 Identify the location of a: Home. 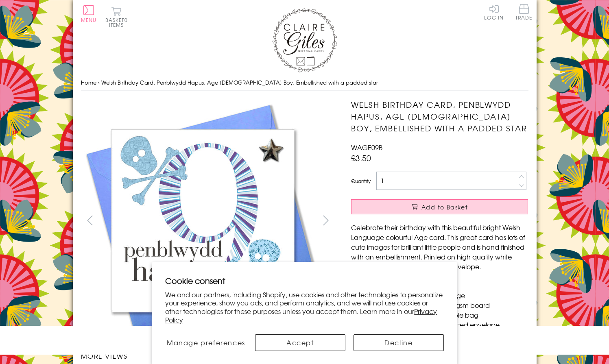
(89, 83).